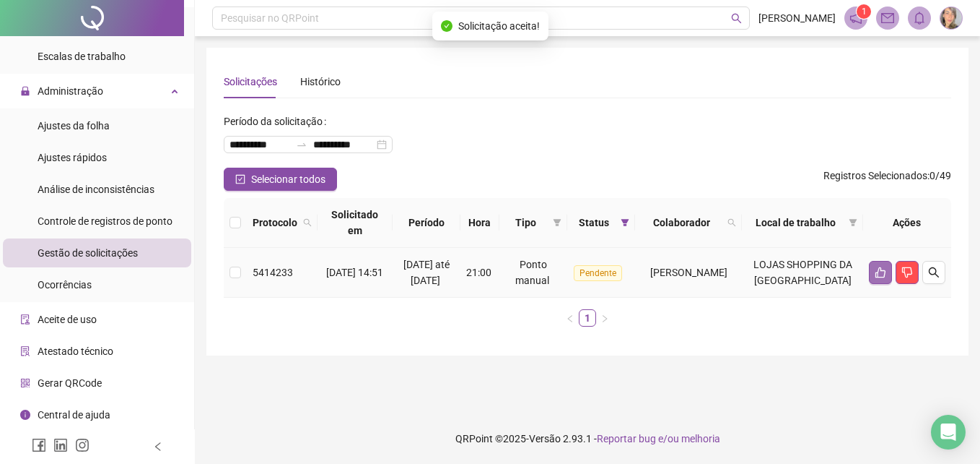  I want to click on span: Controle de registros de ponto, so click(105, 221).